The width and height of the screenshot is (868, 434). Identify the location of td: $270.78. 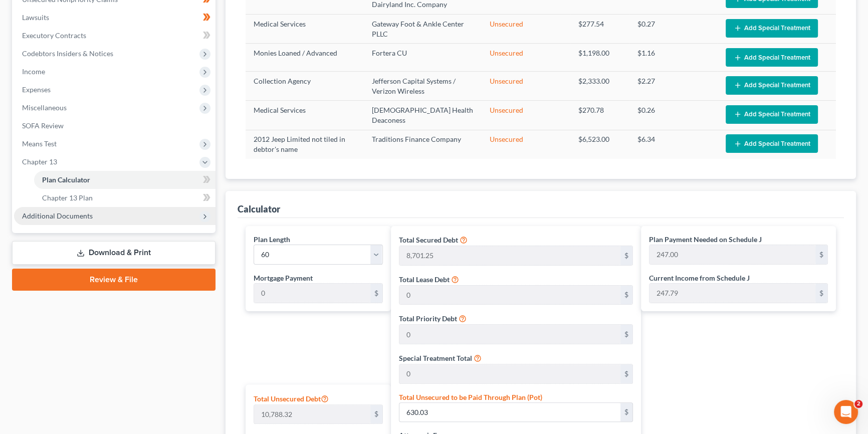
(600, 115).